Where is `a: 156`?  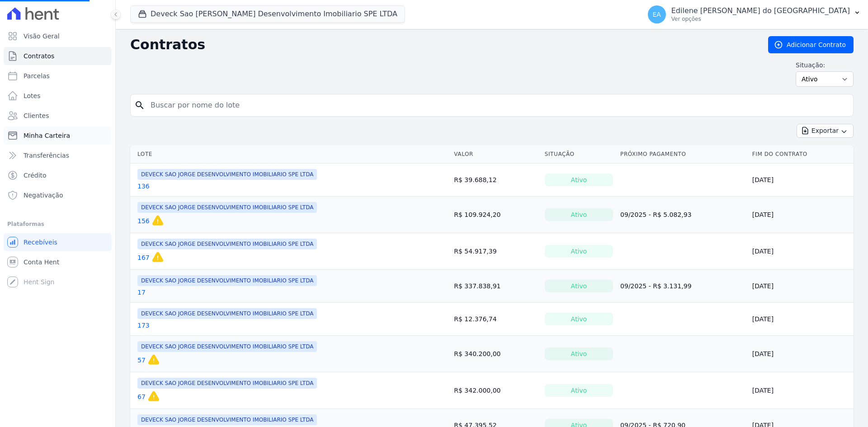 a: 156 is located at coordinates (143, 221).